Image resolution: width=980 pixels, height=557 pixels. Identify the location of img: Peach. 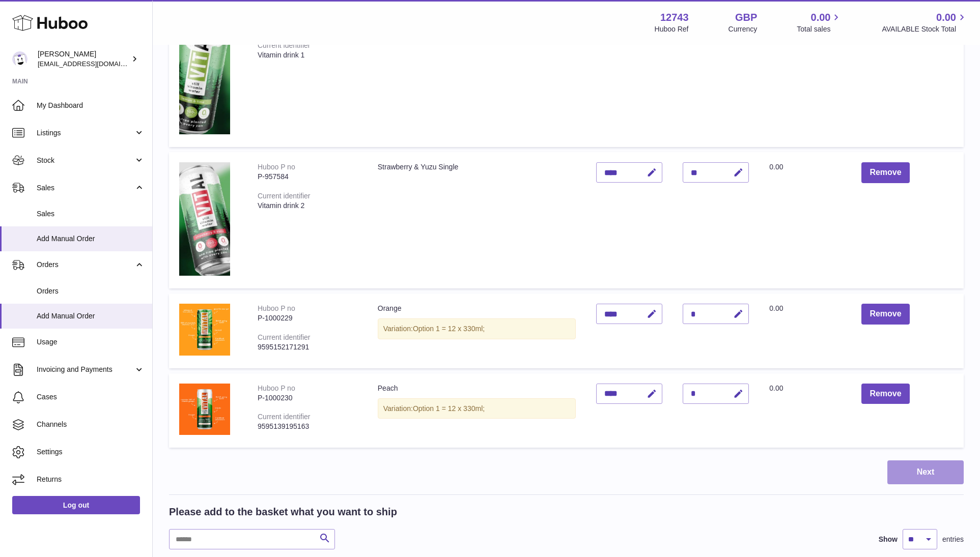
(205, 410).